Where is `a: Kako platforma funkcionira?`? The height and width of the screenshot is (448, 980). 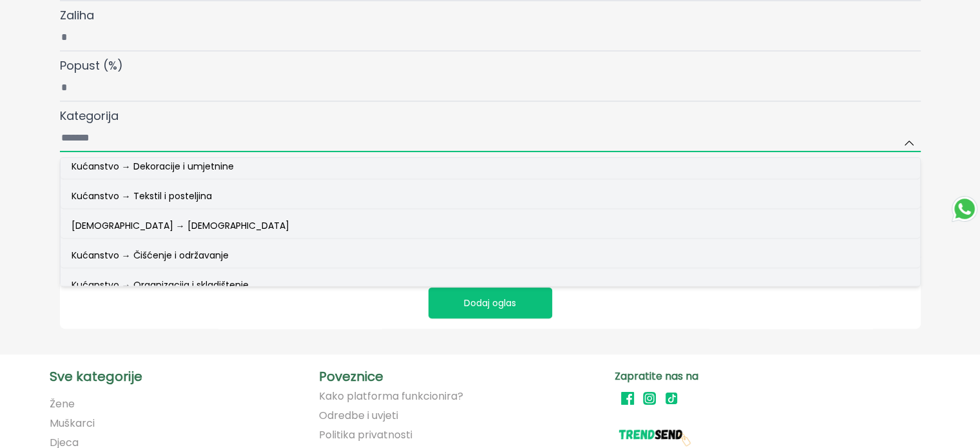 a: Kako platforma funkcionira? is located at coordinates (391, 396).